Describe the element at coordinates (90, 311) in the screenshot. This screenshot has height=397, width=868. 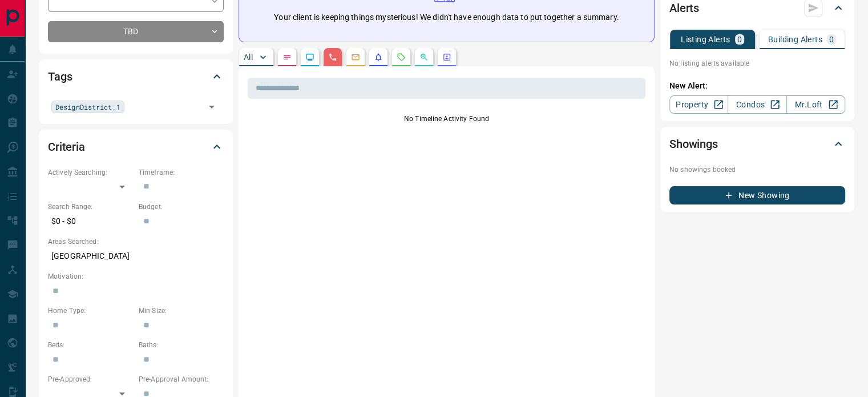
I see `p: Home Type:` at that location.